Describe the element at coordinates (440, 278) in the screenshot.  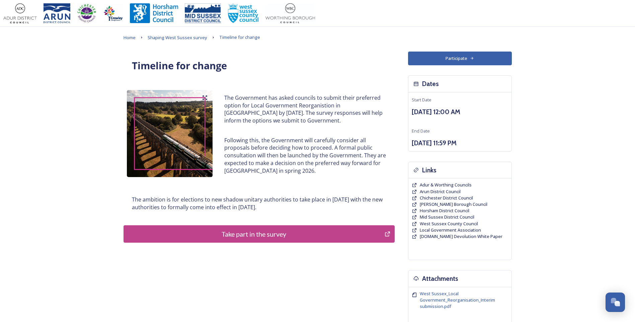
I see `h3: Attachments` at that location.